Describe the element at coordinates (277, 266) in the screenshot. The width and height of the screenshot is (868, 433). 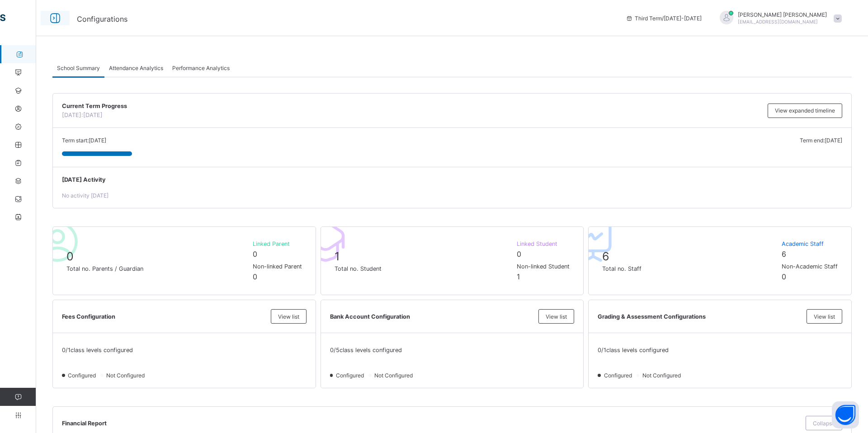
I see `span: Non-linked Parent` at that location.